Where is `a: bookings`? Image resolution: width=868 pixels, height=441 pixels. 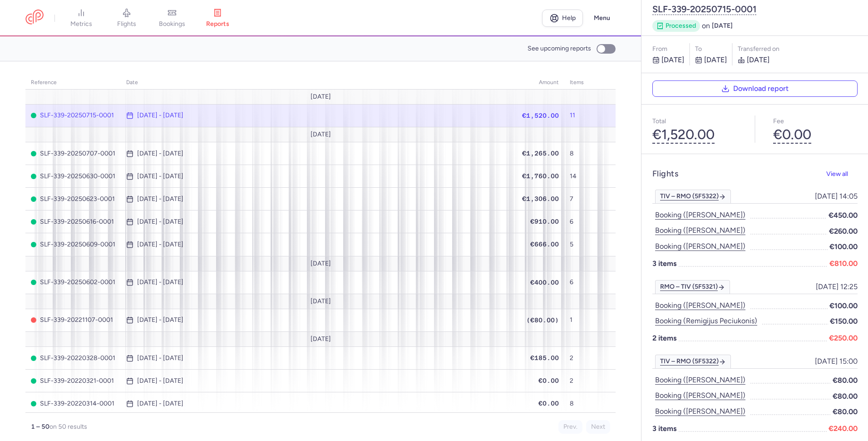 a: bookings is located at coordinates (172, 18).